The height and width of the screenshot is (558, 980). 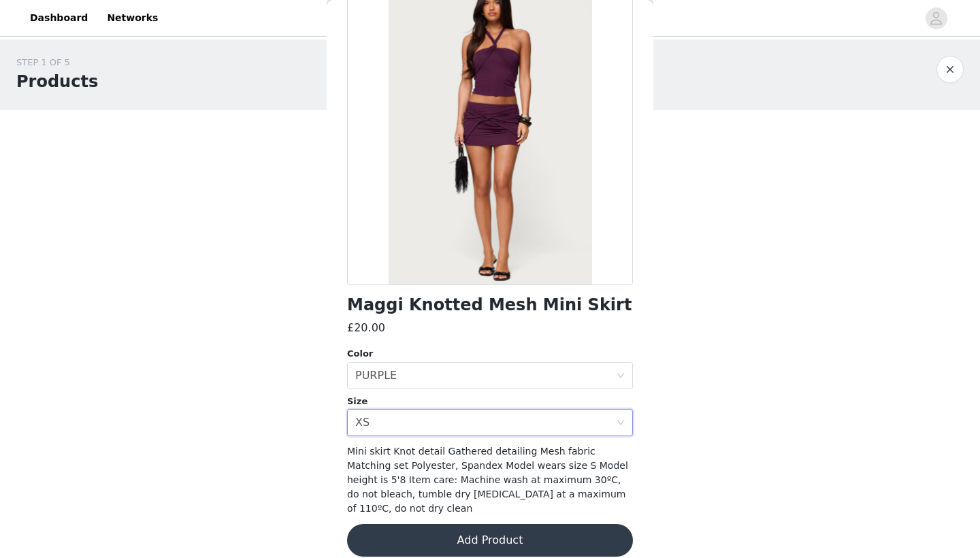 What do you see at coordinates (489, 305) in the screenshot?
I see `h1: Maggi Knotted Mesh Mini Skirt` at bounding box center [489, 305].